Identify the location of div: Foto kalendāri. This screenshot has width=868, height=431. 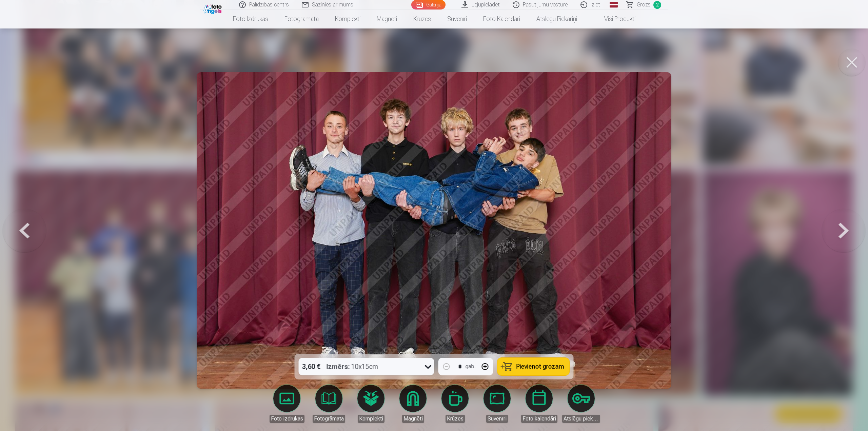
(539, 419).